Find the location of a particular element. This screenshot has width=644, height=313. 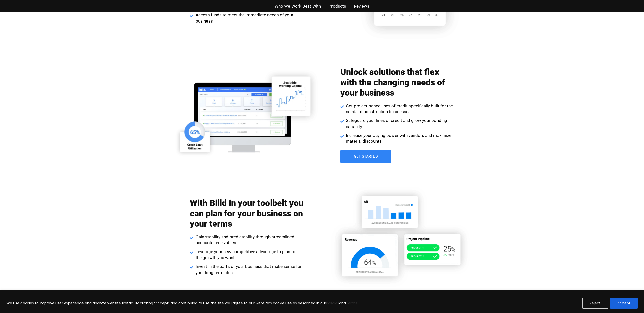

span: Increase your buying power with vendors and maximize material discounts is located at coordinates (399, 139).